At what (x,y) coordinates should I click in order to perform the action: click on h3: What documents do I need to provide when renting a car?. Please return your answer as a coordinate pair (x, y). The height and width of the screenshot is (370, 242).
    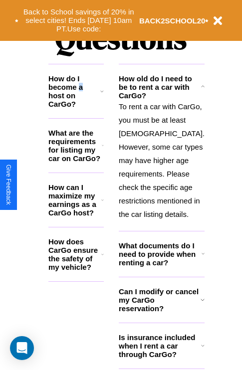
    Looking at the image, I should click on (160, 254).